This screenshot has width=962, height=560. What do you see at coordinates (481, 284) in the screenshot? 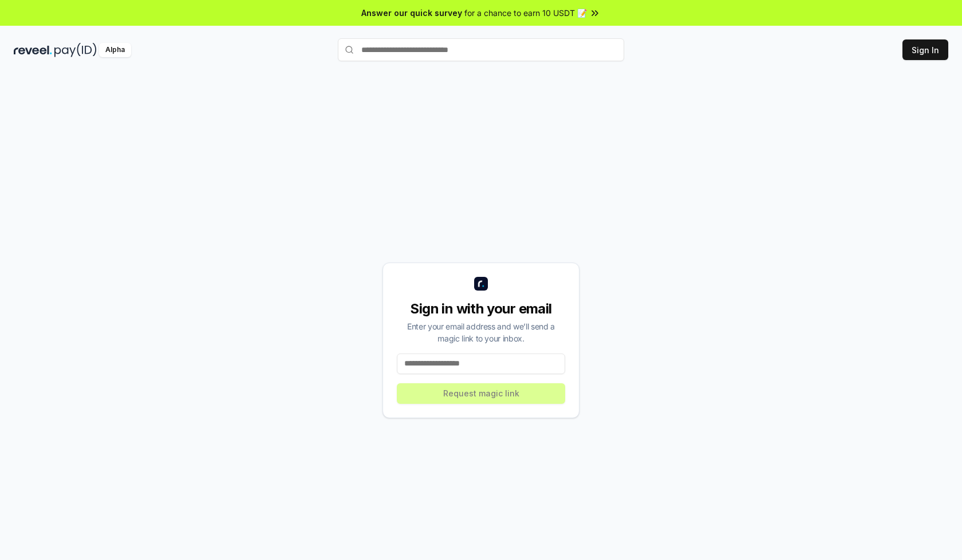
I see `img: logo_small` at bounding box center [481, 284].